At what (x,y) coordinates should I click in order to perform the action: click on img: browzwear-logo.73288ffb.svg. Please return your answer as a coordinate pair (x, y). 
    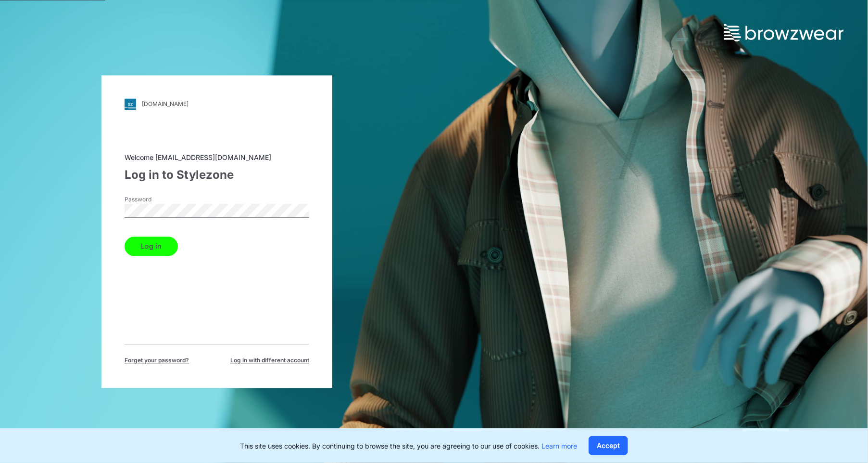
    Looking at the image, I should click on (784, 33).